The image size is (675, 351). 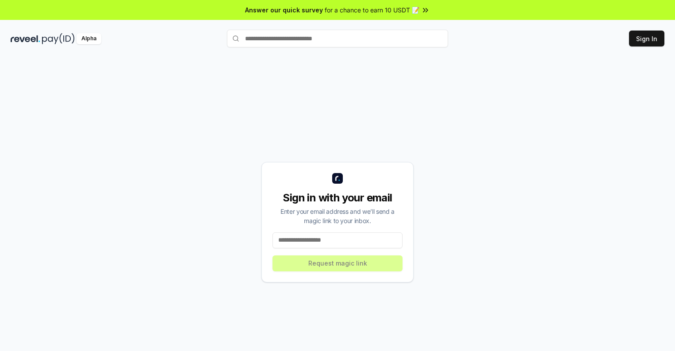 What do you see at coordinates (58, 38) in the screenshot?
I see `img: pay_id` at bounding box center [58, 38].